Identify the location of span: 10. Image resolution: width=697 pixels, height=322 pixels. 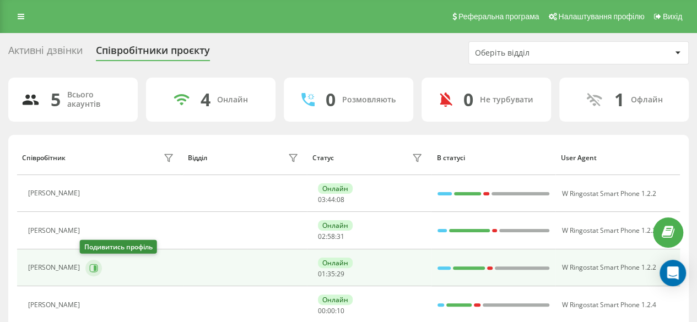
(341, 311).